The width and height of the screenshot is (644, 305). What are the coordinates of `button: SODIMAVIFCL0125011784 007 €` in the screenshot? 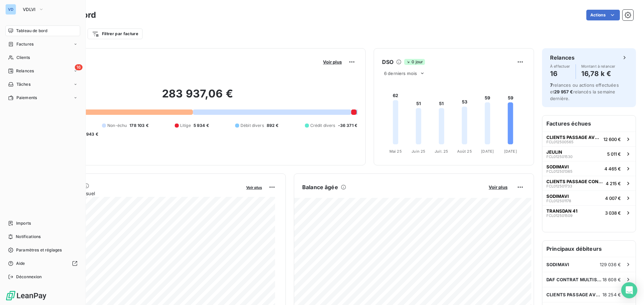 It's located at (589, 198).